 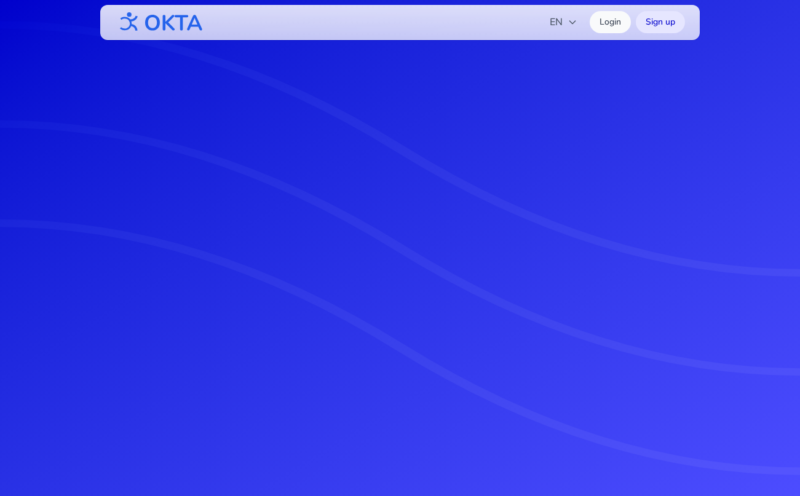 I want to click on img: OKTA logo, so click(x=159, y=22).